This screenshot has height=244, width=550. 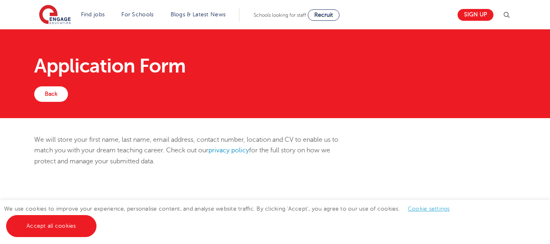 I want to click on span: We use cookies to improve your experience, personalise content, and analyse website traffic. By c..., so click(x=231, y=217).